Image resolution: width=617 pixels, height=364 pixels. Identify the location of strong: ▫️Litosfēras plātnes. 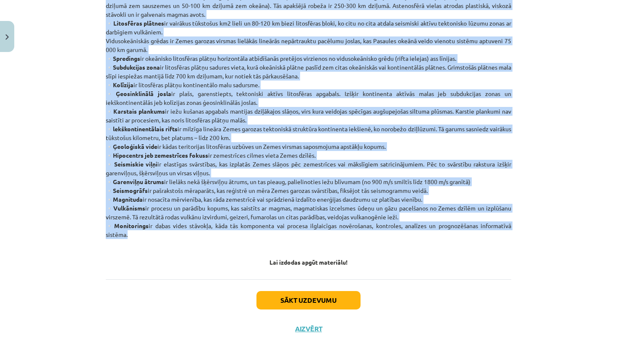
(134, 23).